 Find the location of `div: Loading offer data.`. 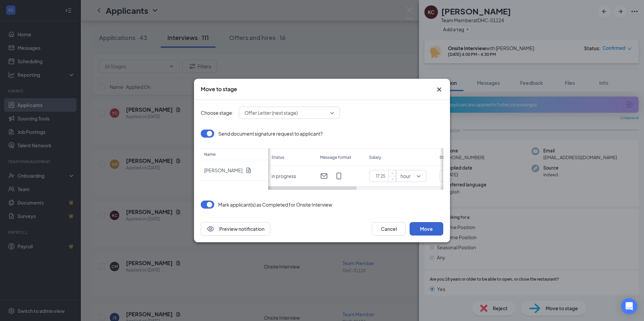

div: Loading offer data. is located at coordinates (322, 160).